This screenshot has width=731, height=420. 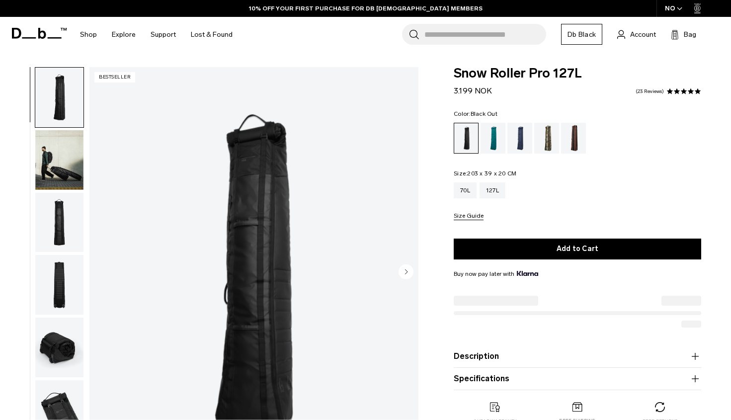 I want to click on span: Snow Roller Pro 127L, so click(x=577, y=74).